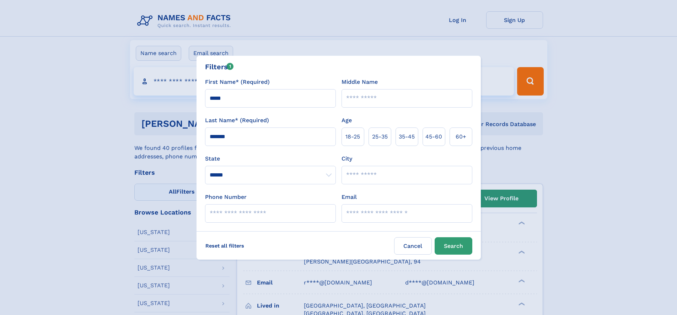 This screenshot has width=677, height=315. What do you see at coordinates (226, 197) in the screenshot?
I see `label: Phone Number` at bounding box center [226, 197].